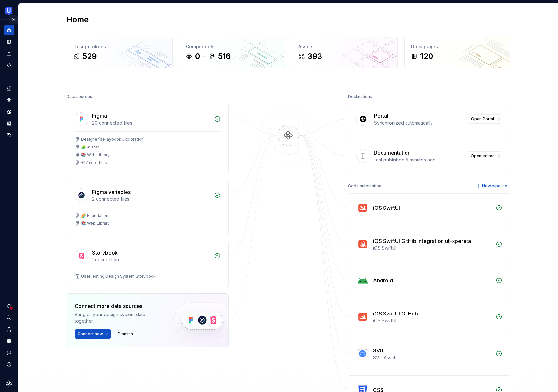  Describe the element at coordinates (395, 314) in the screenshot. I see `div: iOS SwiftUI GitHub` at that location.